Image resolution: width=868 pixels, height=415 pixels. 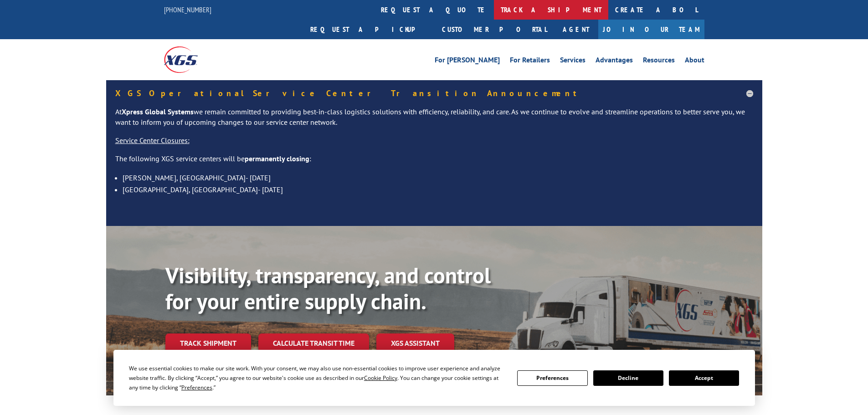 What do you see at coordinates (552, 379) in the screenshot?
I see `button: Preferences` at bounding box center [552, 379].